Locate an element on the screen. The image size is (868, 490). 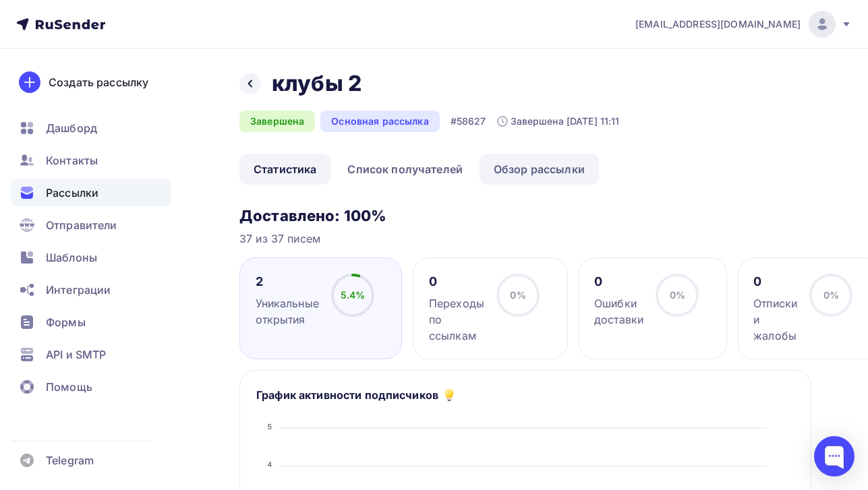
div: 37 из 37 писем is located at coordinates (525, 239).